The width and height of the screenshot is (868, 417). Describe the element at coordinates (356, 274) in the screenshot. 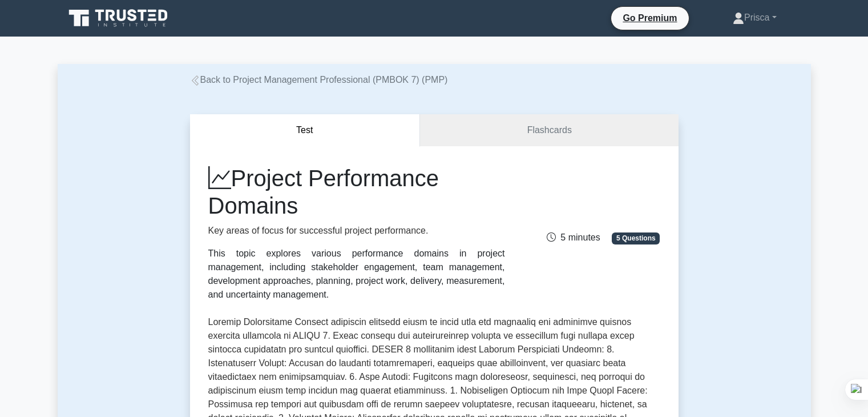

I see `div: This topic explores various performance domains in project management, including stakeholder enga...` at that location.